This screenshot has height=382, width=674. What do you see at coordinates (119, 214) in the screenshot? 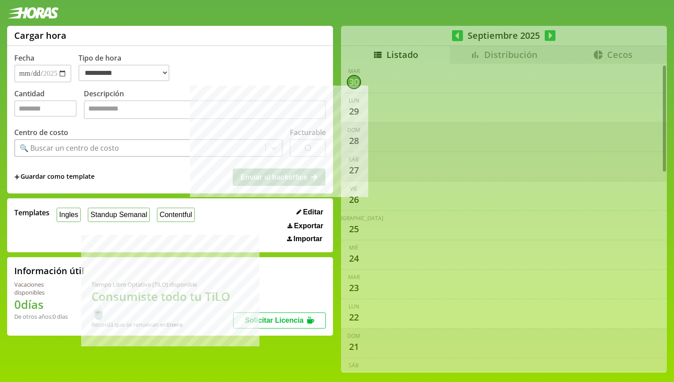
I see `button: Standup Semanal` at bounding box center [119, 214].